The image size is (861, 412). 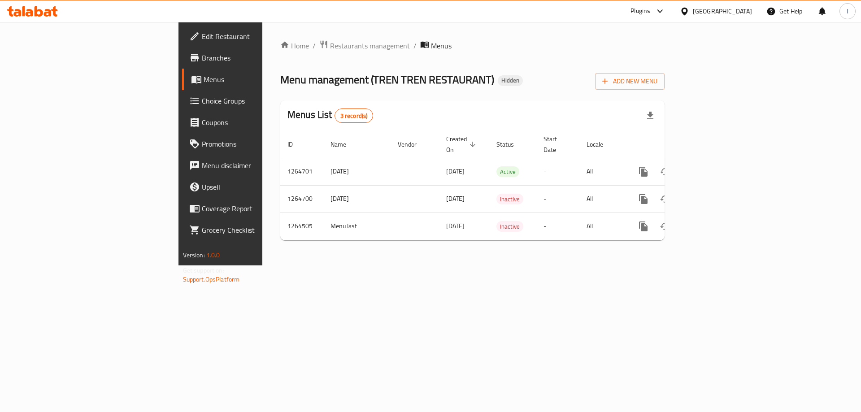 I want to click on a: Menu disclaimer, so click(x=252, y=165).